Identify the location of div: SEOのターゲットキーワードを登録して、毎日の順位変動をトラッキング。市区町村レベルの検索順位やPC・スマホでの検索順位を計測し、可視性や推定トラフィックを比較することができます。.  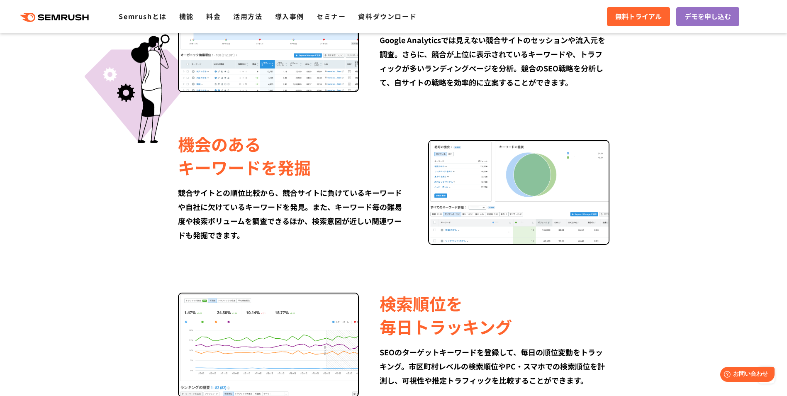
(494, 366).